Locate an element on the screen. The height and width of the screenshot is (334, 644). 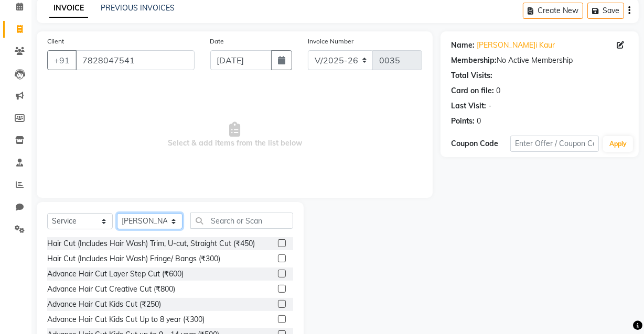
div: No Active Membership is located at coordinates (539, 60).